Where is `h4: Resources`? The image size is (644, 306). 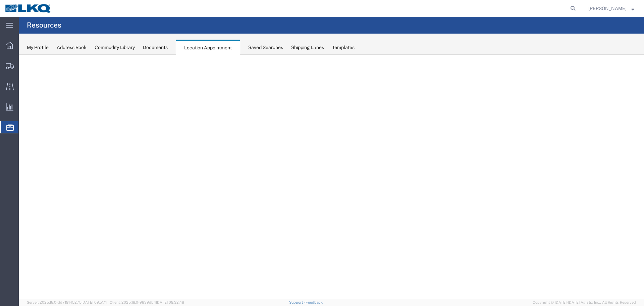 h4: Resources is located at coordinates (44, 25).